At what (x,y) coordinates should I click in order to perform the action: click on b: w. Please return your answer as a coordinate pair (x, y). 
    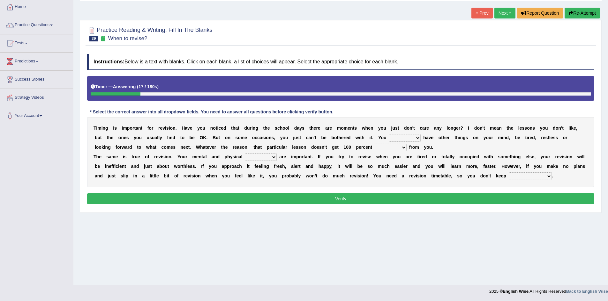
    Looking at the image, I should click on (357, 138).